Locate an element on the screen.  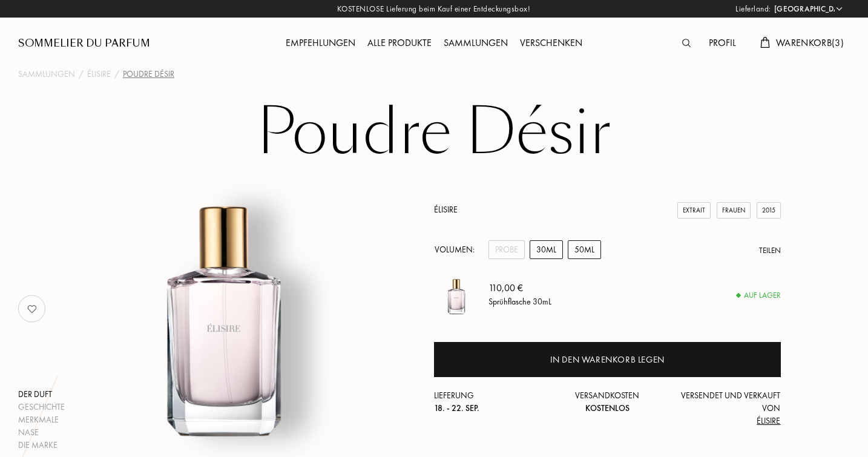
div: Poudre Désir is located at coordinates (149, 73).